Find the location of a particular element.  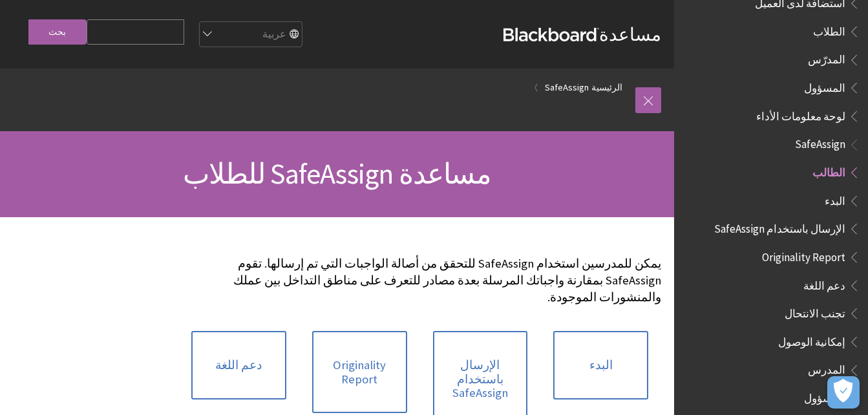

span: الإرسال باستخدام SafeAssign is located at coordinates (780, 226).